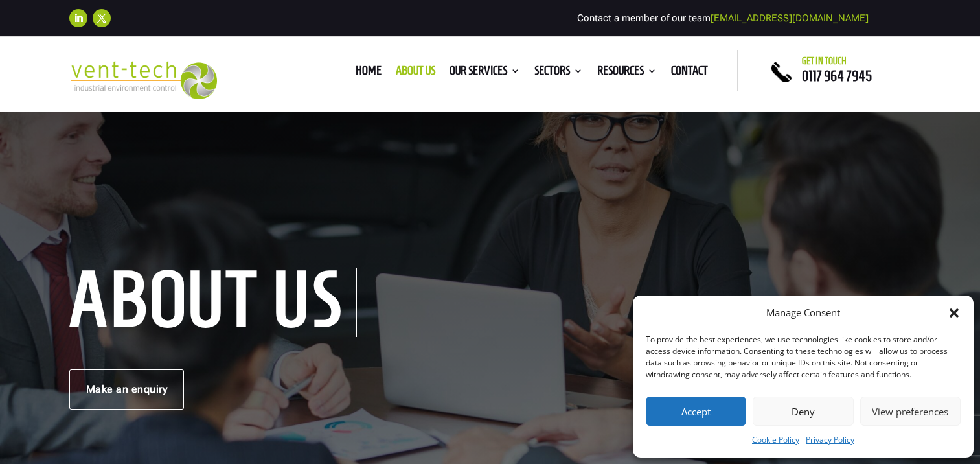 The height and width of the screenshot is (464, 980). I want to click on a: Home, so click(369, 73).